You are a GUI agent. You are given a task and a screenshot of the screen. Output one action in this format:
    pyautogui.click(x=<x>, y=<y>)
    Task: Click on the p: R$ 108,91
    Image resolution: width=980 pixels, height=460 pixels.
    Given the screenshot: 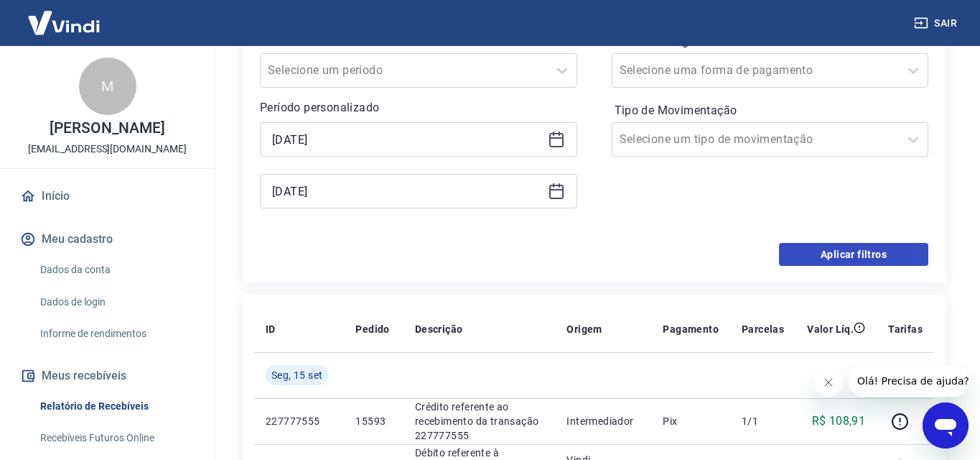 What is the action you would take?
    pyautogui.click(x=839, y=421)
    